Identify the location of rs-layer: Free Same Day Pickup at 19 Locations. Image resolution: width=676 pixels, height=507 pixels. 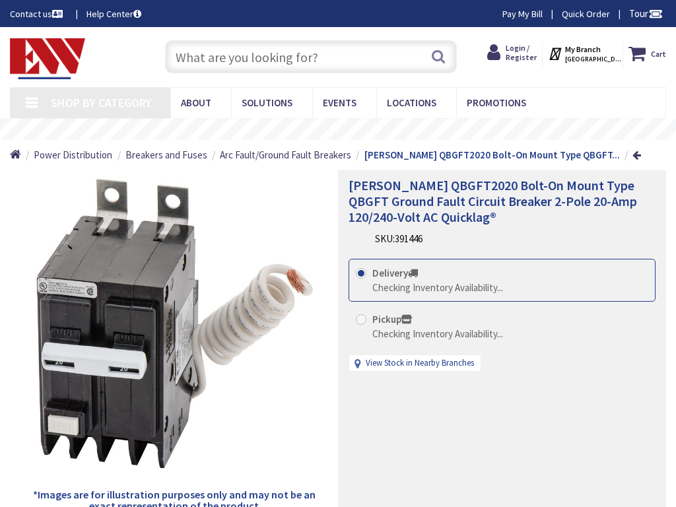
(346, 129).